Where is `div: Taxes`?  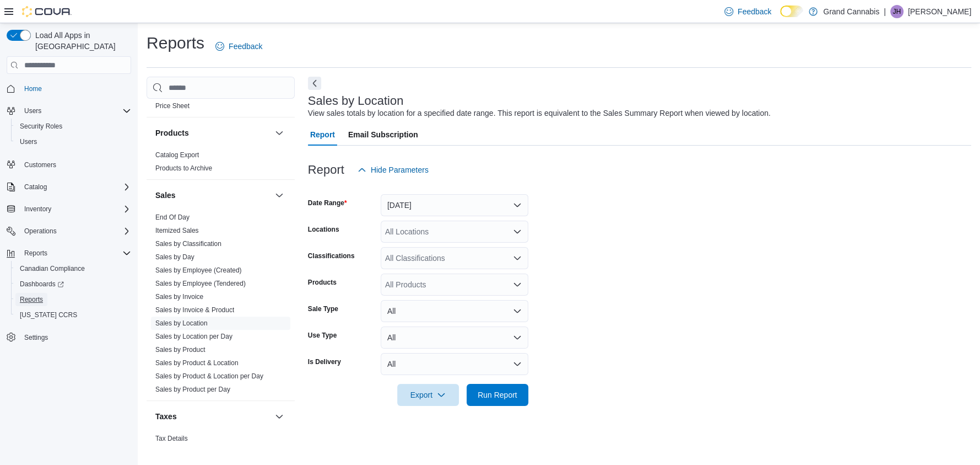 div: Taxes is located at coordinates (221, 447).